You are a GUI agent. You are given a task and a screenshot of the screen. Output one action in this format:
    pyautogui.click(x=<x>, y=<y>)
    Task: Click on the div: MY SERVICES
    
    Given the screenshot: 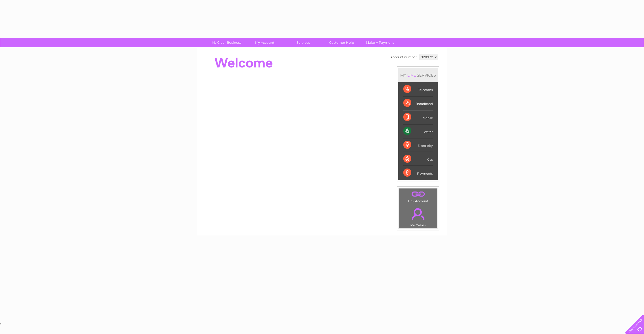 What is the action you would take?
    pyautogui.click(x=418, y=75)
    